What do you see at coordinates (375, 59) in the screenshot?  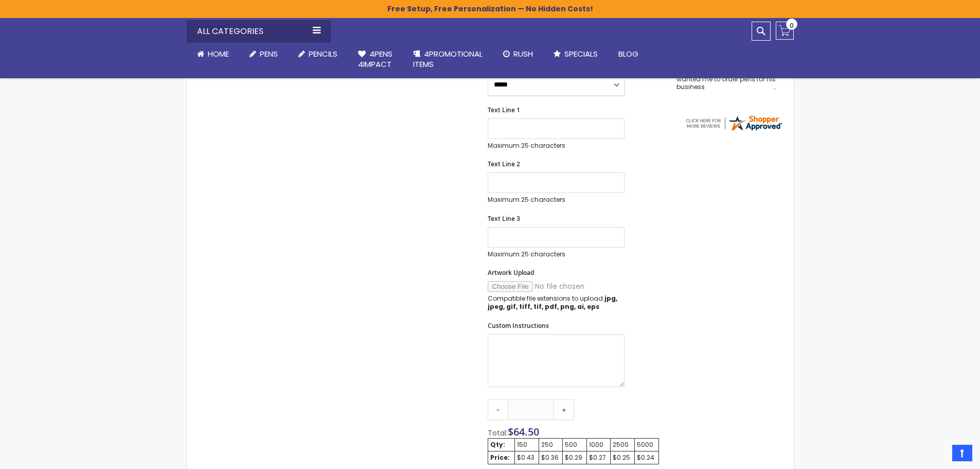 I see `a: 4Pens4impact` at bounding box center [375, 59].